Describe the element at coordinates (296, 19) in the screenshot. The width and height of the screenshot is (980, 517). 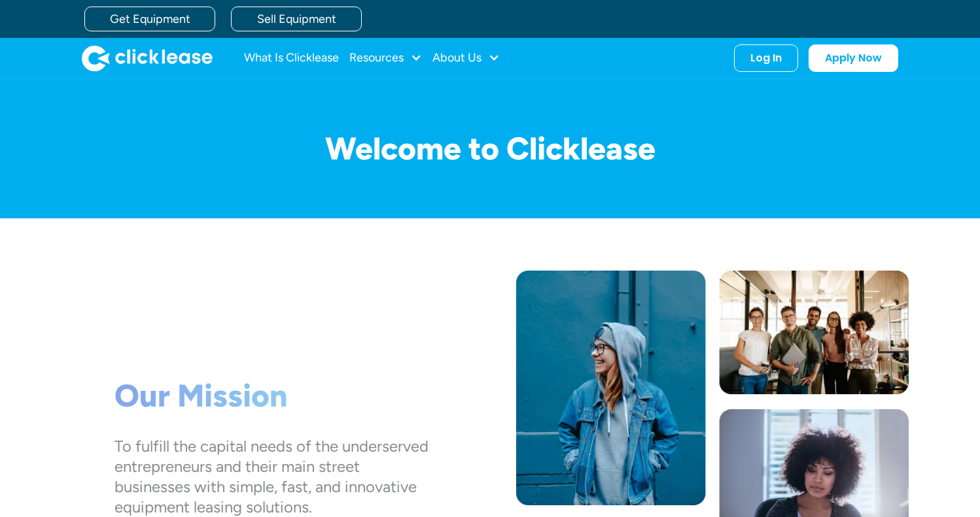
I see `a: Sell Equipment` at that location.